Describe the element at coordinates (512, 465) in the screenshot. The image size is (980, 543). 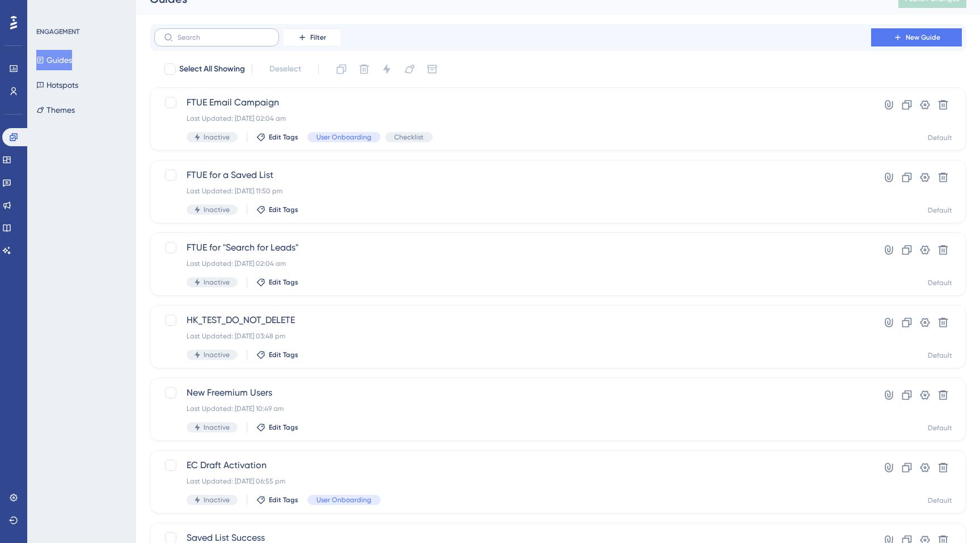
I see `span: EC Draft Activation` at that location.